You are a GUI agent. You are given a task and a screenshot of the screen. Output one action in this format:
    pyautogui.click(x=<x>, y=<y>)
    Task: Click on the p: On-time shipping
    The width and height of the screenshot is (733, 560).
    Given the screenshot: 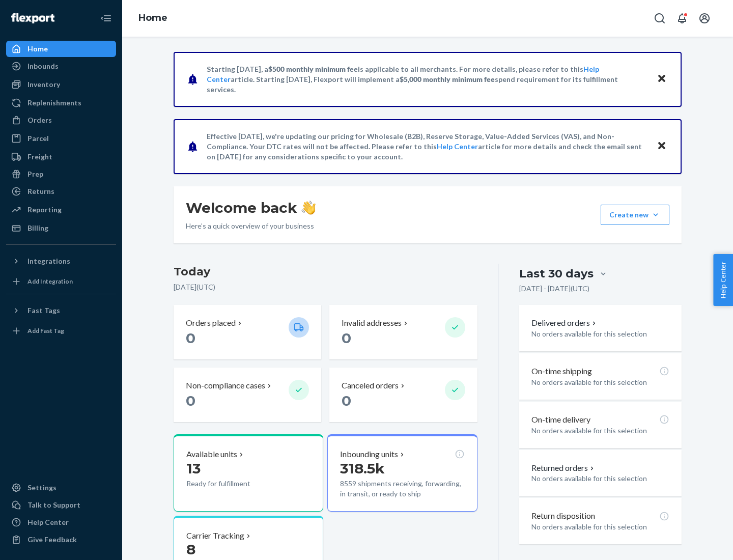 What is the action you would take?
    pyautogui.click(x=562, y=371)
    